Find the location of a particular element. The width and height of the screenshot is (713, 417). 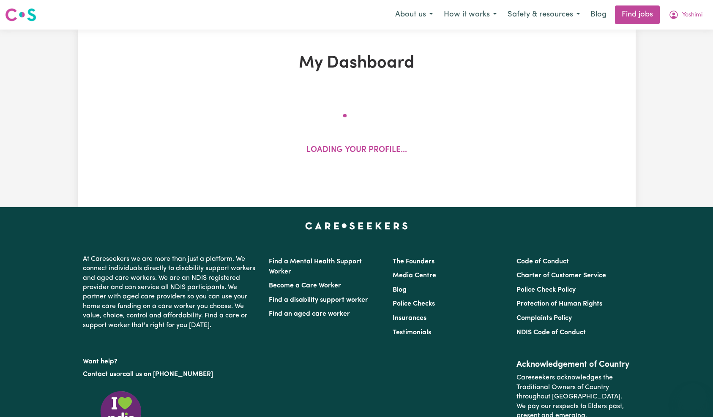

img: Careseekers logo is located at coordinates (21, 15).